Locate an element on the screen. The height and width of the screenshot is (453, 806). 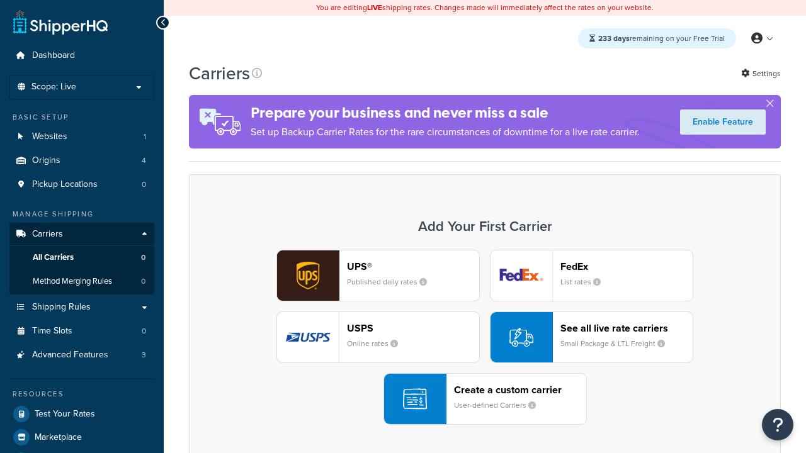
span: 4 is located at coordinates (144, 161).